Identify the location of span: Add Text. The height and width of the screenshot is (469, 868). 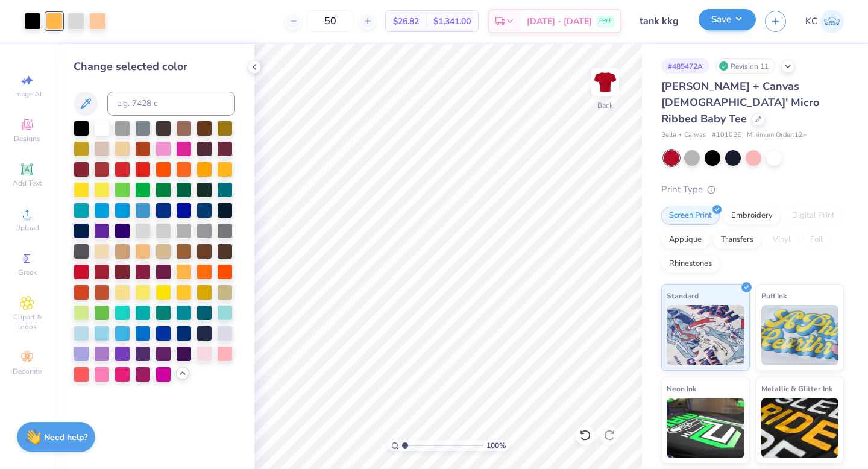
(27, 183).